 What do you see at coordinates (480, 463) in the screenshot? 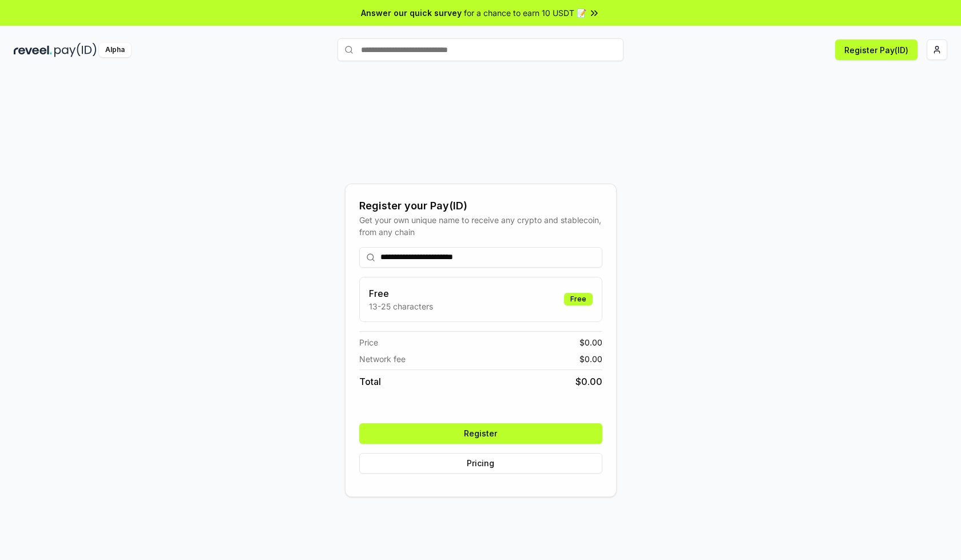
I see `button: Pricing` at bounding box center [480, 463].